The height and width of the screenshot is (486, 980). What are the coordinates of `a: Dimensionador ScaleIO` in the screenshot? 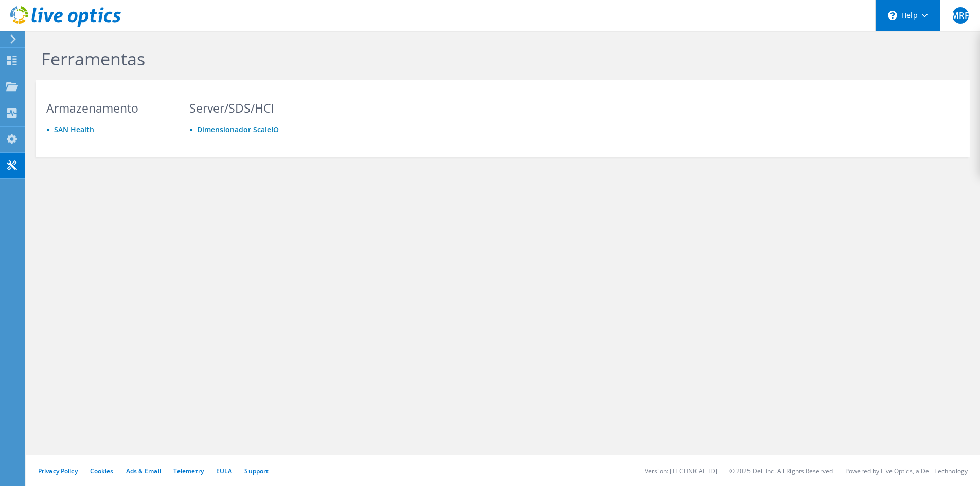 It's located at (237, 129).